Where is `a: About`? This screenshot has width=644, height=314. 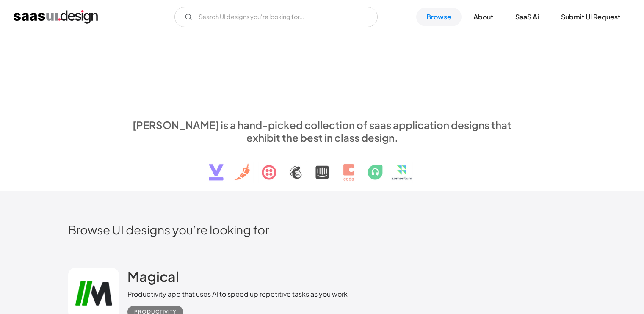
a: About is located at coordinates (483, 17).